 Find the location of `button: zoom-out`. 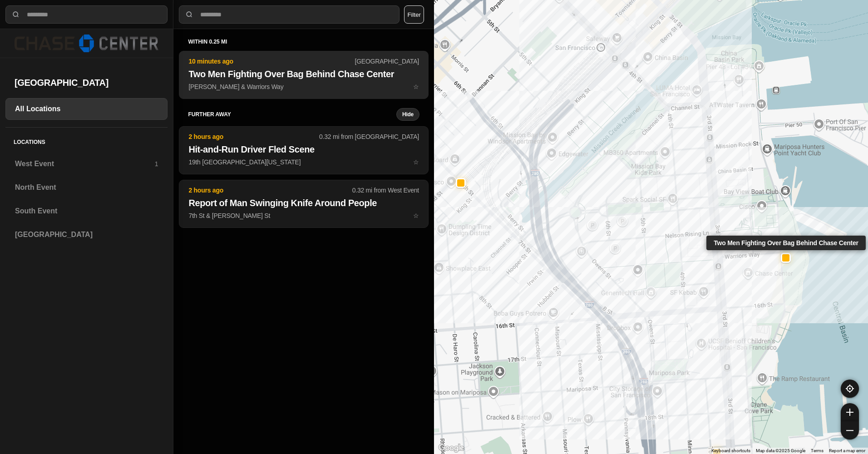

button: zoom-out is located at coordinates (850, 430).